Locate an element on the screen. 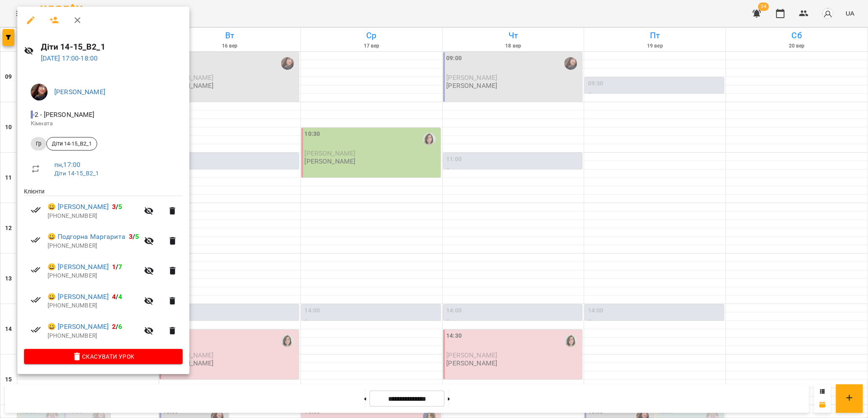 The width and height of the screenshot is (868, 418). button: Скасувати Урок is located at coordinates (103, 357).